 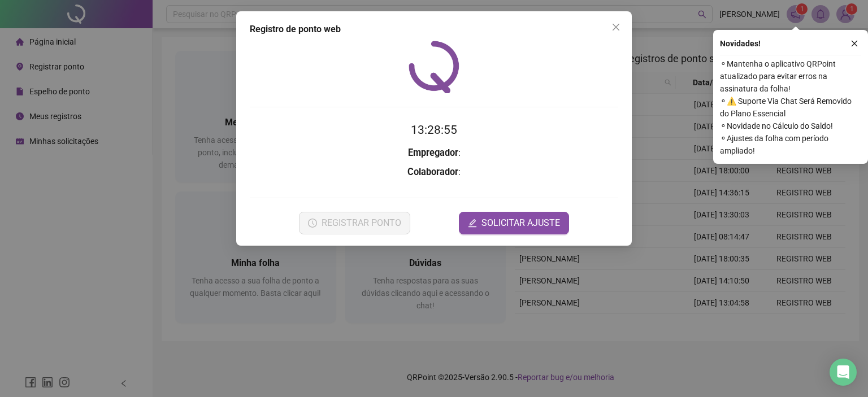 I want to click on span: ⚬ Mantenha o aplicativo QRPoint atualizado para evitar erros na assinatura da folha!, so click(x=791, y=76).